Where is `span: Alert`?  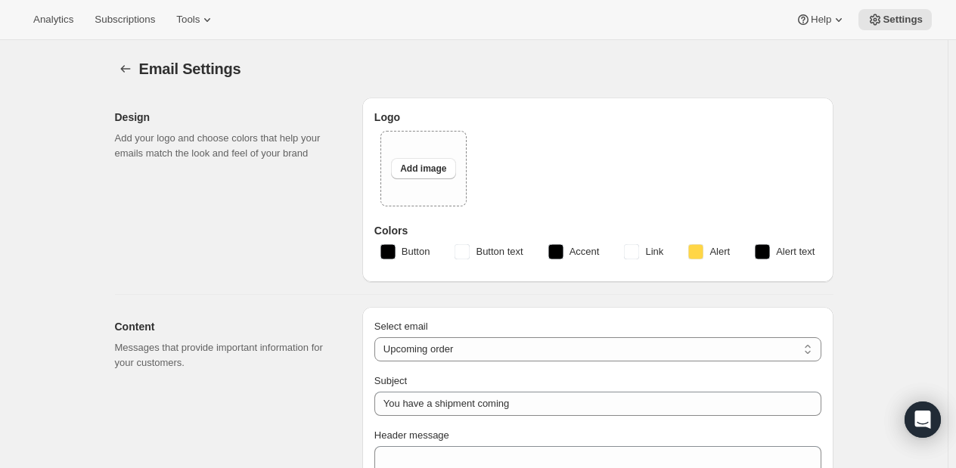
span: Alert is located at coordinates (719, 252).